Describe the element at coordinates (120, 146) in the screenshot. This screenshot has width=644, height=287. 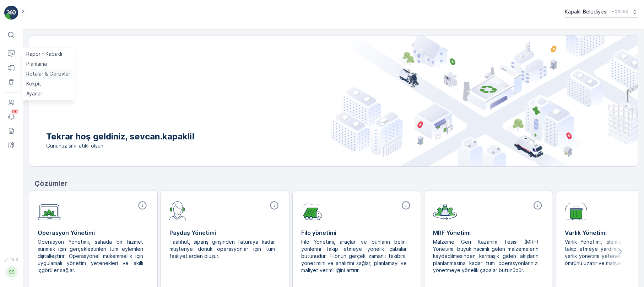
I see `span: Gününüz sıfır-atıklı olsun` at that location.